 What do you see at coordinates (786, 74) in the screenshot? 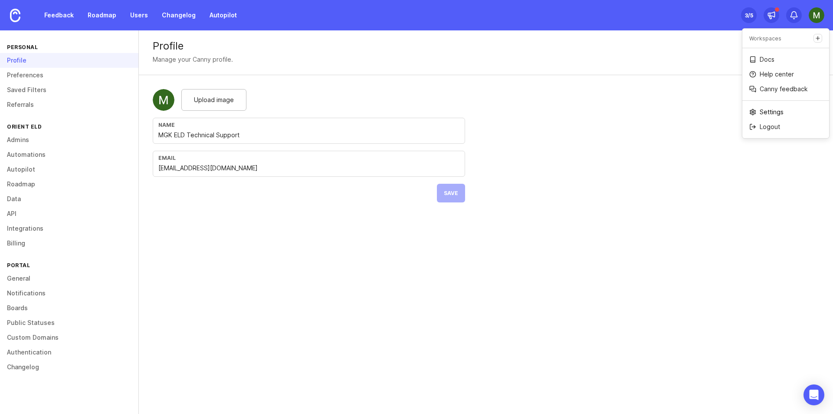
I see `a: Help center` at bounding box center [786, 74].